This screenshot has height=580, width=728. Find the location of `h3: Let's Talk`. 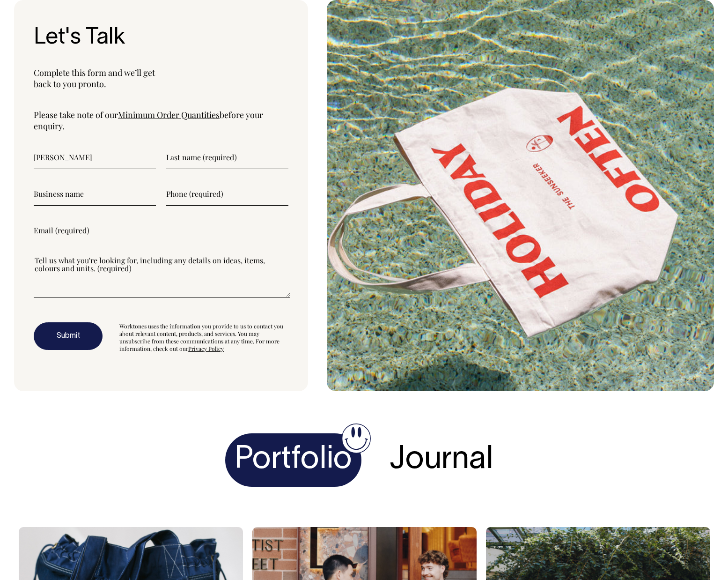

h3: Let's Talk is located at coordinates (161, 38).